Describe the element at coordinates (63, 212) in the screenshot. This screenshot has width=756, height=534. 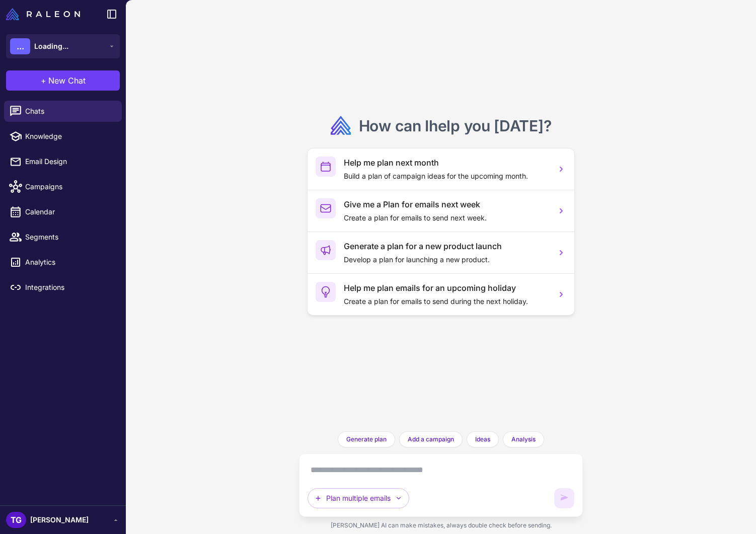
I see `a: Calendar` at that location.